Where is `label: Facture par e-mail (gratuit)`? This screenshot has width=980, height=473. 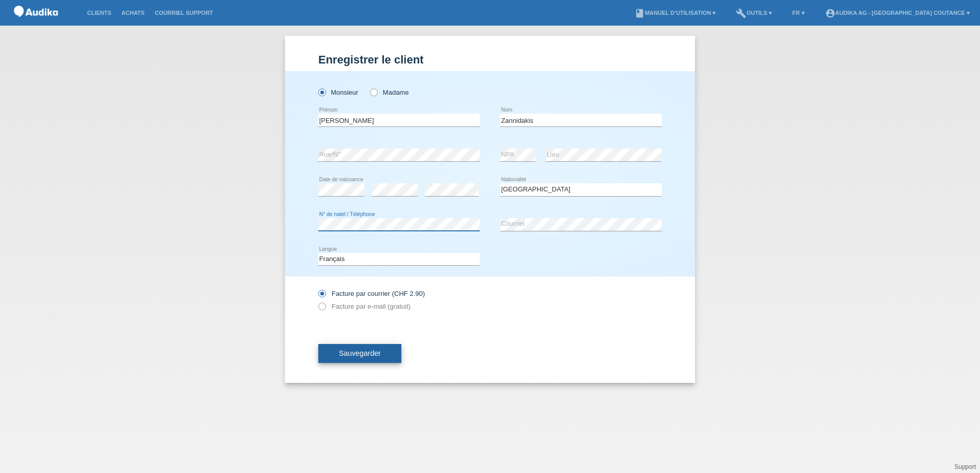
label: Facture par e-mail (gratuit) is located at coordinates (364, 307).